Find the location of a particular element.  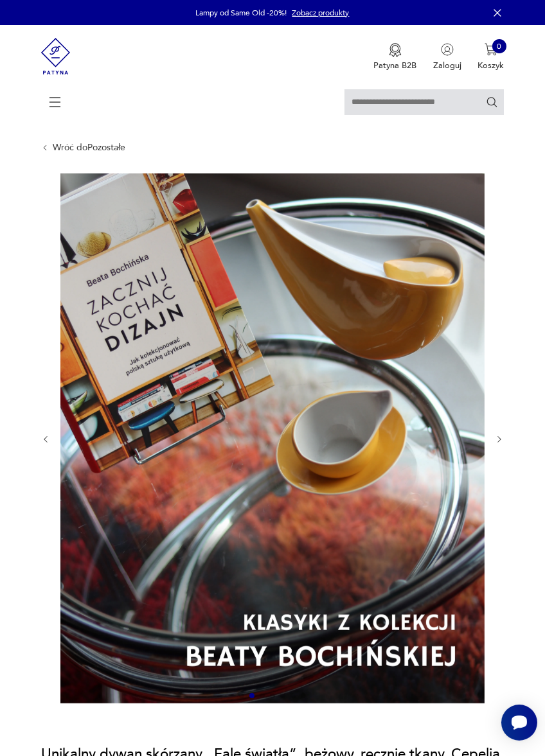

img: Patyna - sklep z meblami i dekoracjami vintage is located at coordinates (56, 56).